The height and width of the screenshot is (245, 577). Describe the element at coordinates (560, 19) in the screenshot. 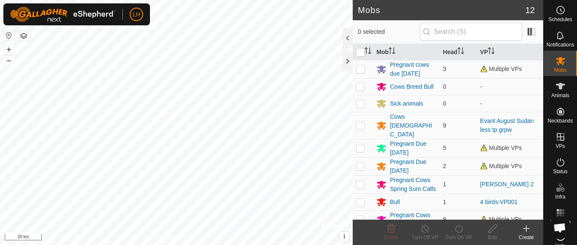

I see `span: Schedules` at that location.